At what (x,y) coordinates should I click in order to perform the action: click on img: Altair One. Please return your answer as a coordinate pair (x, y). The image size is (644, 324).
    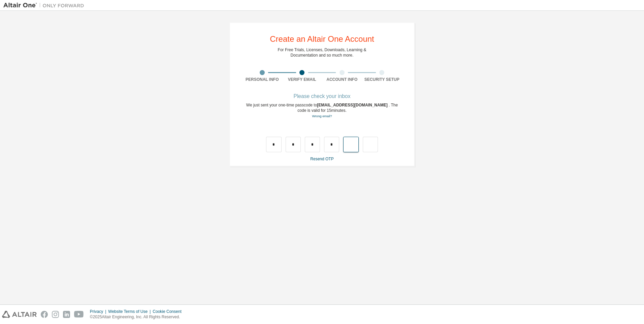
    Looking at the image, I should click on (45, 6).